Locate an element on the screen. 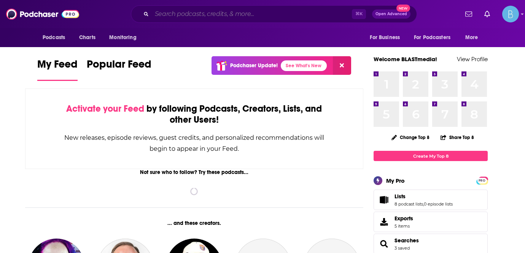 This screenshot has height=253, width=525. a: Welcome BLASTmedia! is located at coordinates (405, 59).